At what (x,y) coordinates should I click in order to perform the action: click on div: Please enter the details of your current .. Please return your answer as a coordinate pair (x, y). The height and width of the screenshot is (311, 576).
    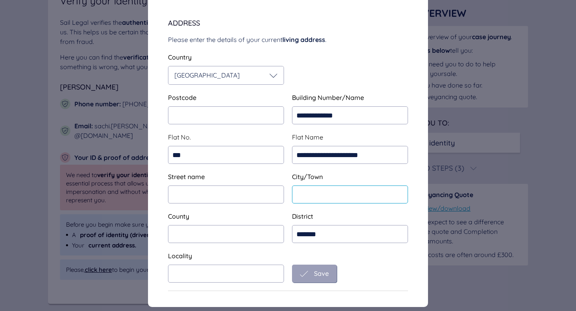
    Looking at the image, I should click on (288, 40).